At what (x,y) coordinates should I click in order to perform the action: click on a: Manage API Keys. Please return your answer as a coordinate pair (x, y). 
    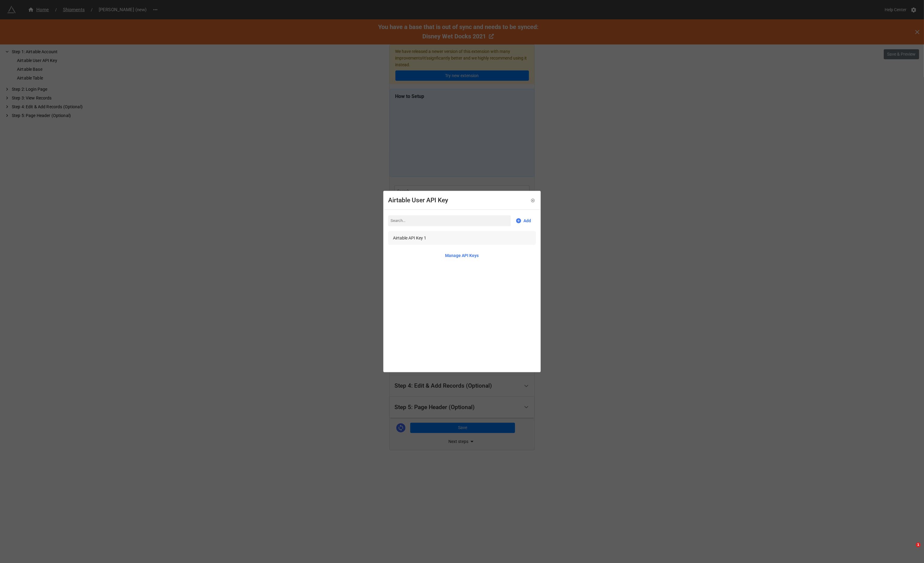
    Looking at the image, I should click on (462, 256).